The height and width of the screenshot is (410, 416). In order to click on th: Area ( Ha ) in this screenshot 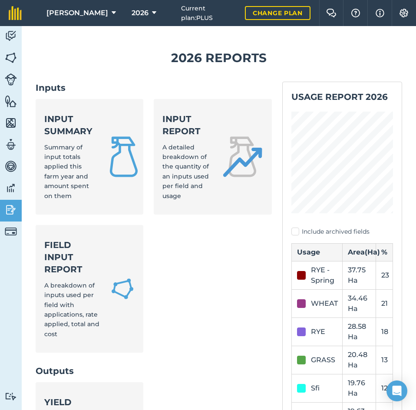, I will do `click(359, 252)`.